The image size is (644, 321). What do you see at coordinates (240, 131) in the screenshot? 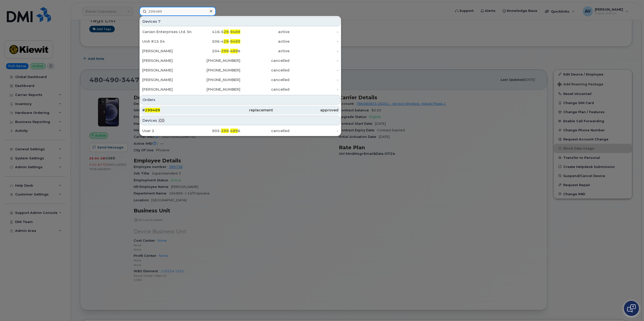
I see `a: User 2905-299-4896cancelled-` at bounding box center [240, 131].